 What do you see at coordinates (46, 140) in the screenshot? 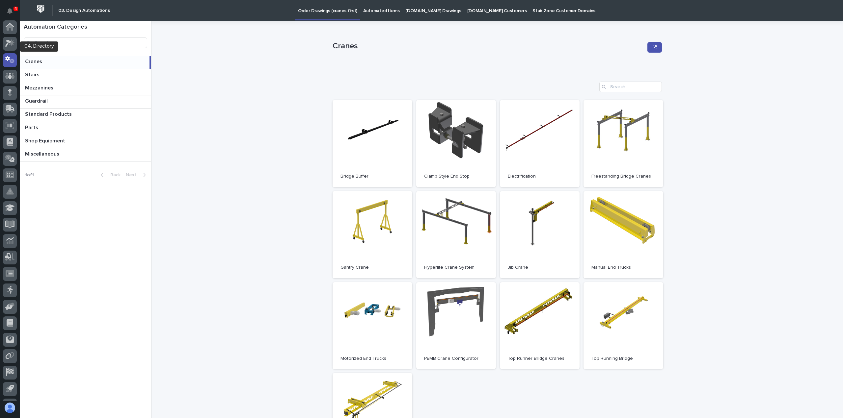
I see `p: Shop Equipment` at bounding box center [46, 140].